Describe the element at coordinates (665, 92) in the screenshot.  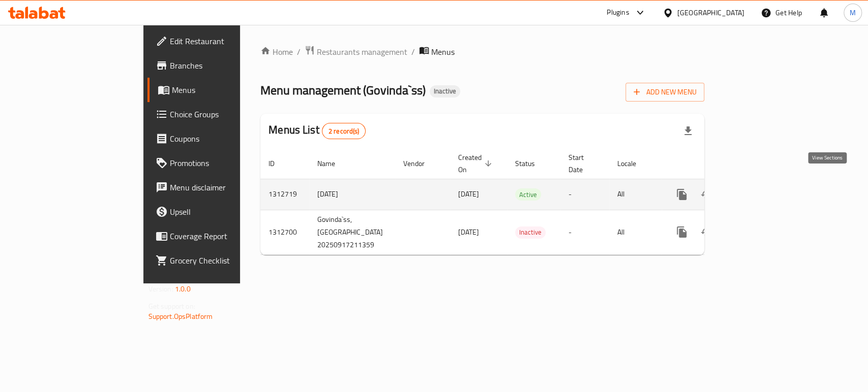
I see `span: Add New Menu` at that location.